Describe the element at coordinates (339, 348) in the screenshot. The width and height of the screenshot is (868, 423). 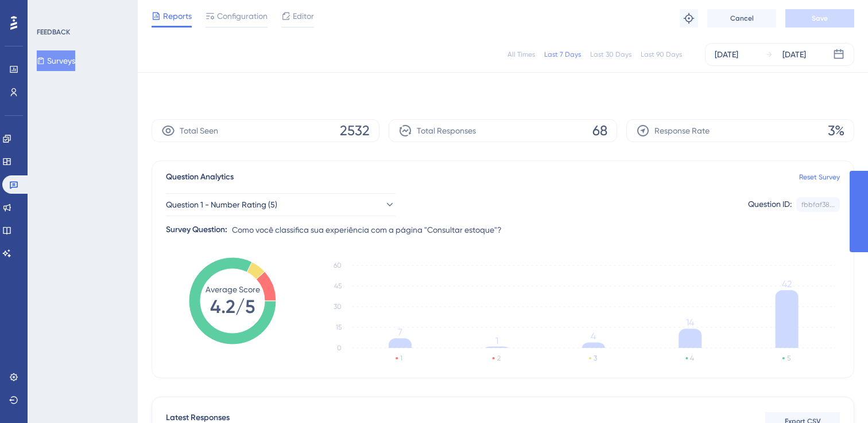
I see `tspan: 0` at that location.